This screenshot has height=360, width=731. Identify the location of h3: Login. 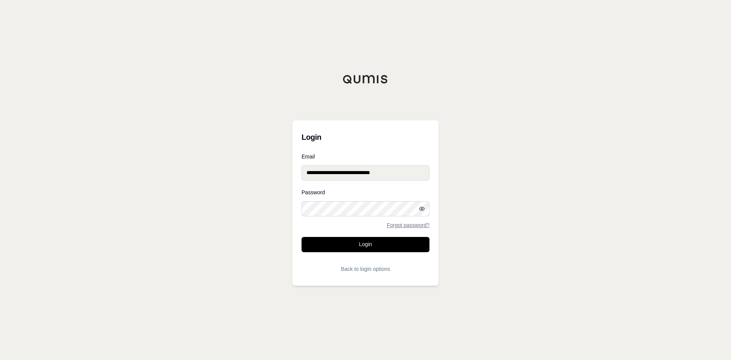
(365, 137).